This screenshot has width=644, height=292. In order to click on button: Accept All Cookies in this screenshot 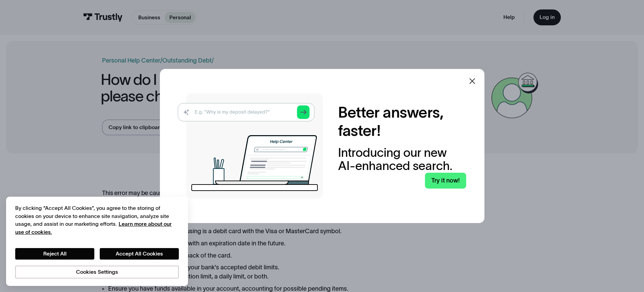, I will do `click(139, 254)`.